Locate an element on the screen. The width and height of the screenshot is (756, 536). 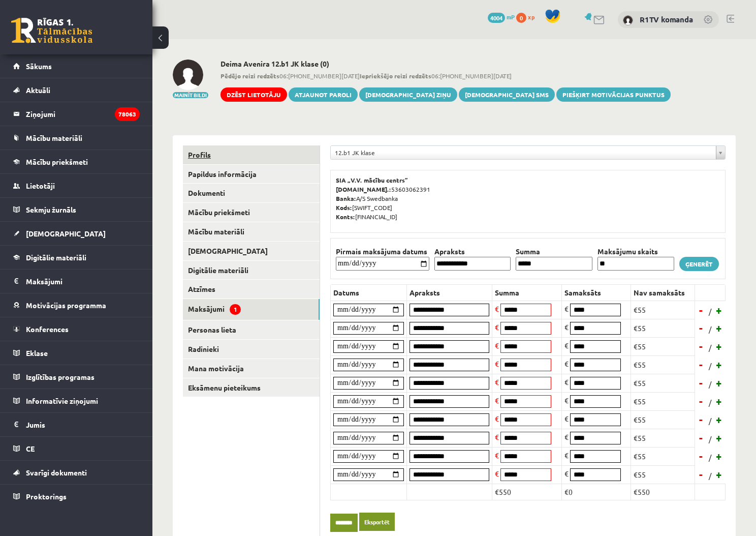
b: Pēdējo reizi redzēts is located at coordinates (250, 76).